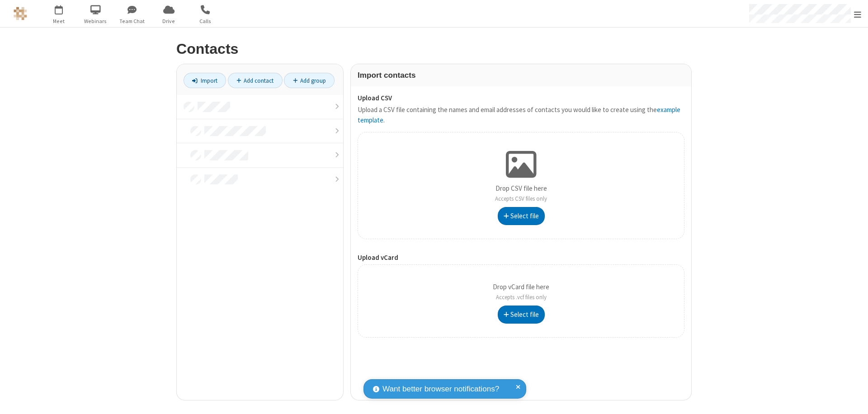 The width and height of the screenshot is (868, 414). What do you see at coordinates (521, 292) in the screenshot?
I see `p: Drop vCard file here` at bounding box center [521, 292].